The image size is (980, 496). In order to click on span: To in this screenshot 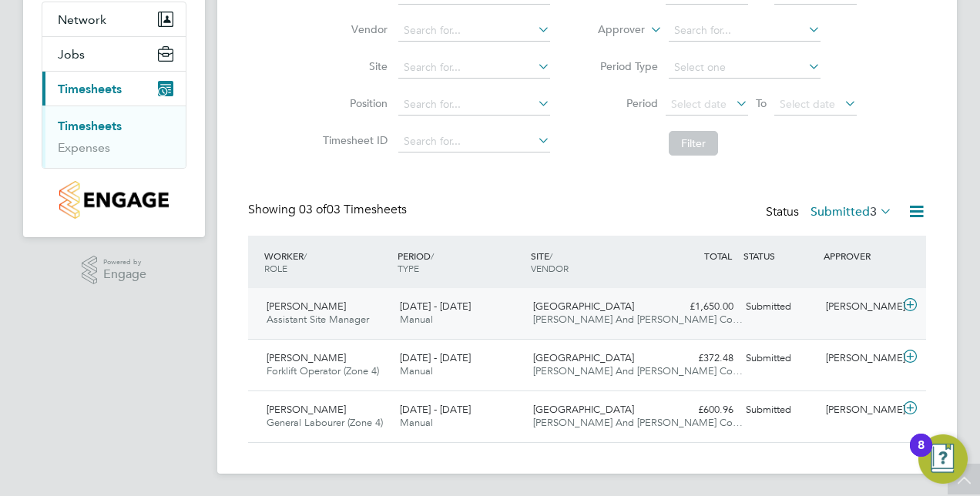, I will do `click(761, 104)`.